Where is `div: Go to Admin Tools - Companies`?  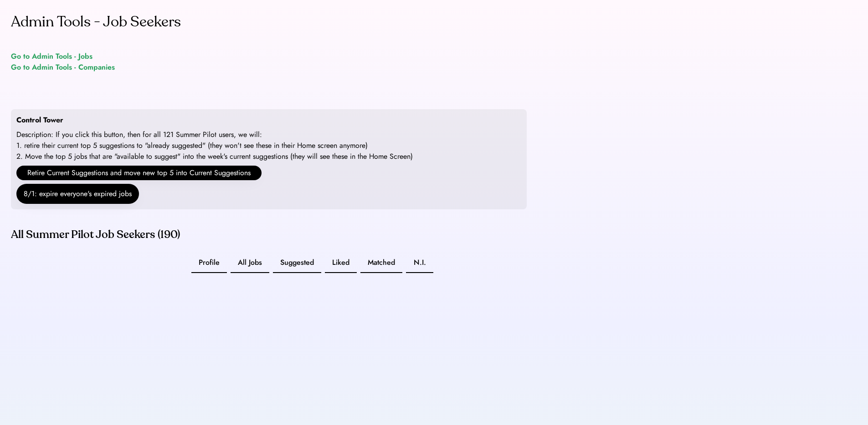
div: Go to Admin Tools - Companies is located at coordinates (63, 67).